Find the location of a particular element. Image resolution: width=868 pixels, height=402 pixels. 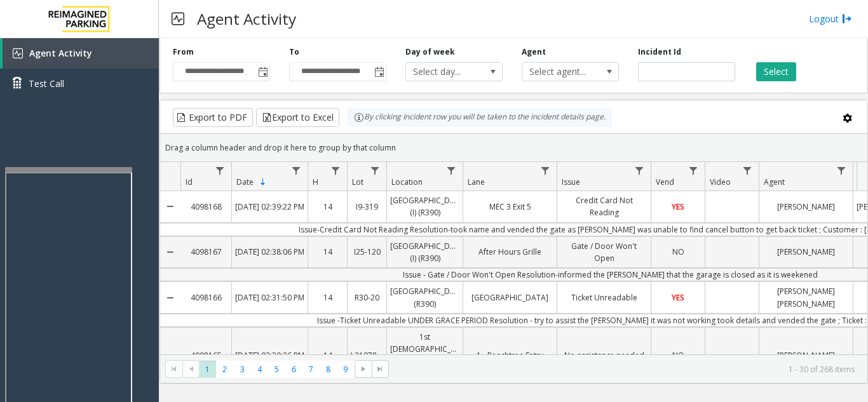

label: To is located at coordinates (294, 52).